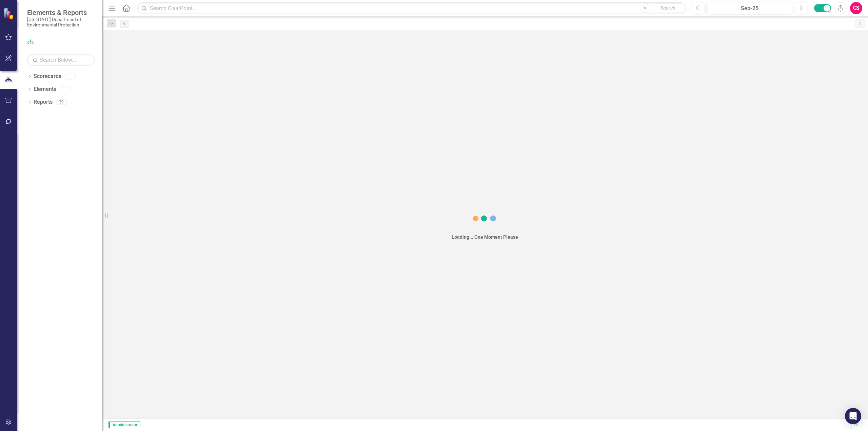 The width and height of the screenshot is (868, 431). Describe the element at coordinates (45, 89) in the screenshot. I see `a: Elements` at that location.